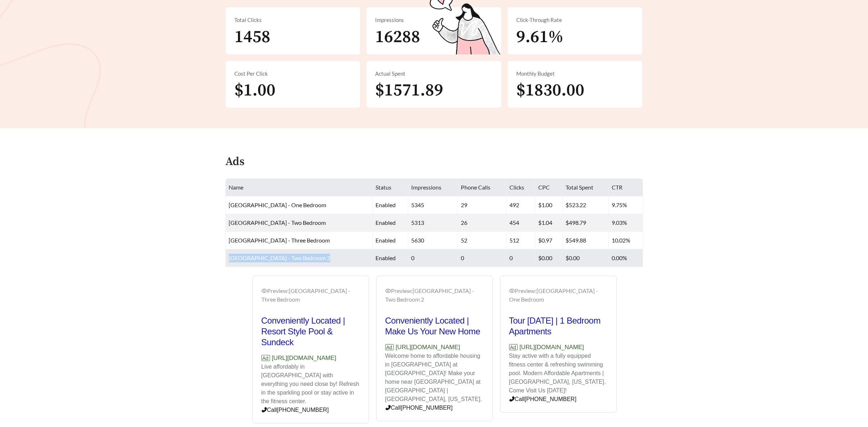  Describe the element at coordinates (433, 223) in the screenshot. I see `td: 5313` at that location.